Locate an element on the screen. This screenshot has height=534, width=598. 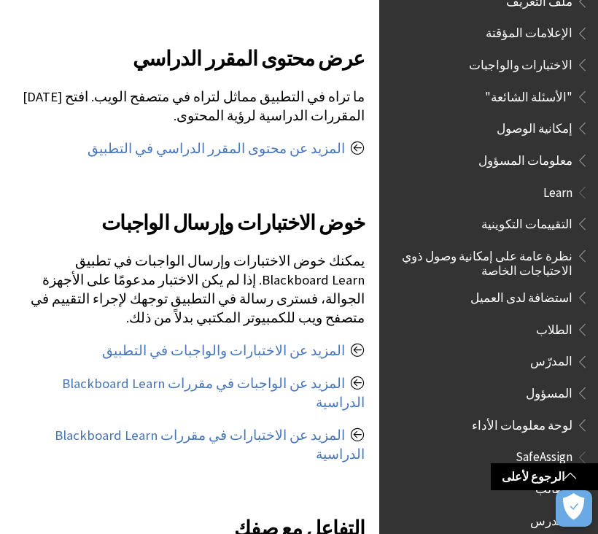
span: الطلاب is located at coordinates (555, 327).